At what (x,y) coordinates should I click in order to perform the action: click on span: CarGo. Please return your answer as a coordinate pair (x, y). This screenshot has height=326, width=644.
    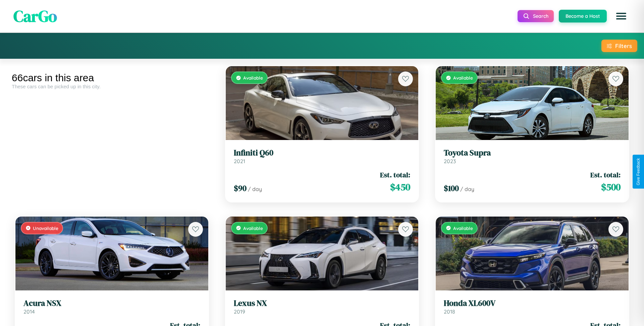
    Looking at the image, I should click on (35, 16).